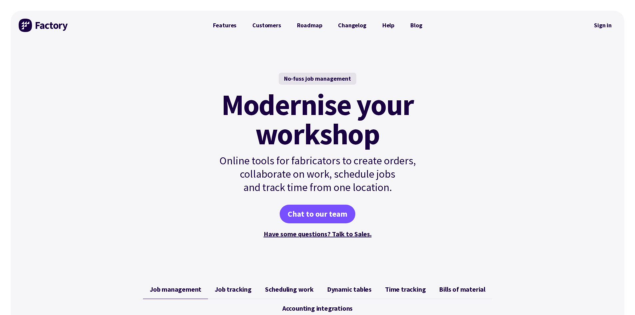 The width and height of the screenshot is (635, 315). What do you see at coordinates (317, 308) in the screenshot?
I see `span: Accounting integrations` at bounding box center [317, 308].